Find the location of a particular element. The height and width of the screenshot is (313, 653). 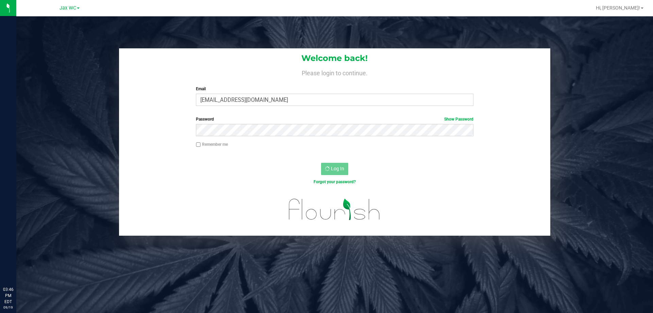

span: Jax WC is located at coordinates (68, 8).